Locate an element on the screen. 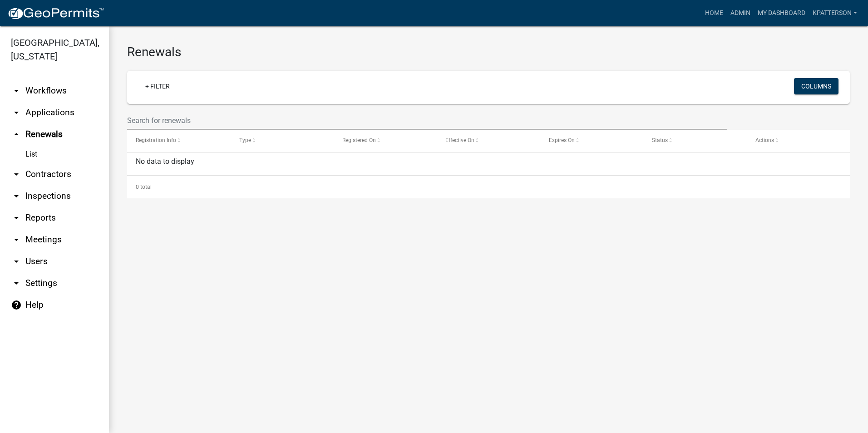 Image resolution: width=868 pixels, height=433 pixels. i: arrow_drop_up is located at coordinates (16, 135).